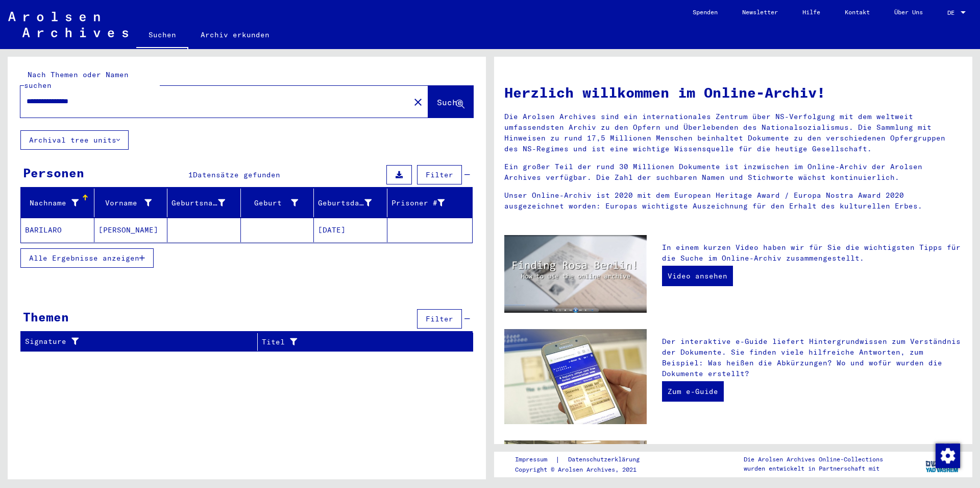 This screenshot has width=980, height=488. Describe the element at coordinates (535, 460) in the screenshot. I see `a: Impressum` at that location.